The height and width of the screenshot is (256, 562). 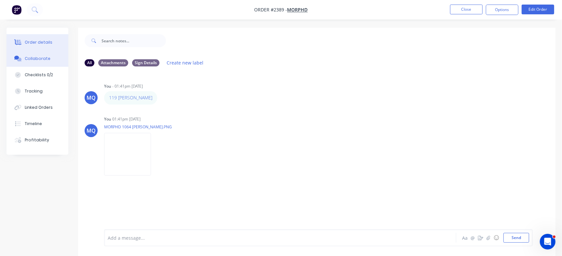 I want to click on img: Factory, so click(x=17, y=10).